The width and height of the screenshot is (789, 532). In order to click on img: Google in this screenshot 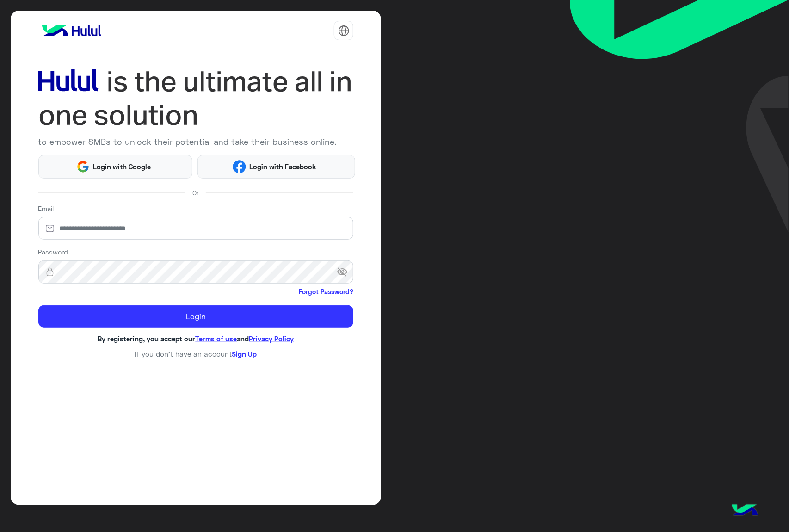, I will do `click(83, 166)`.